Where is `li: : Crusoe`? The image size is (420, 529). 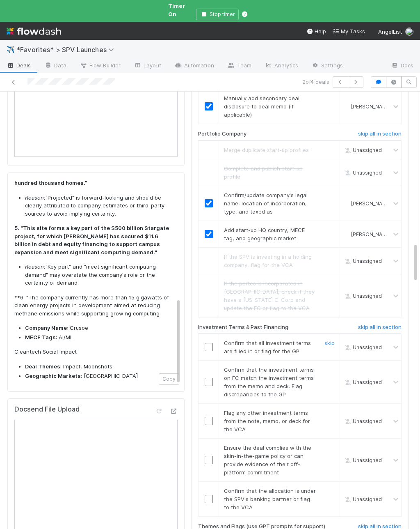
li: : Crusoe is located at coordinates (100, 328).